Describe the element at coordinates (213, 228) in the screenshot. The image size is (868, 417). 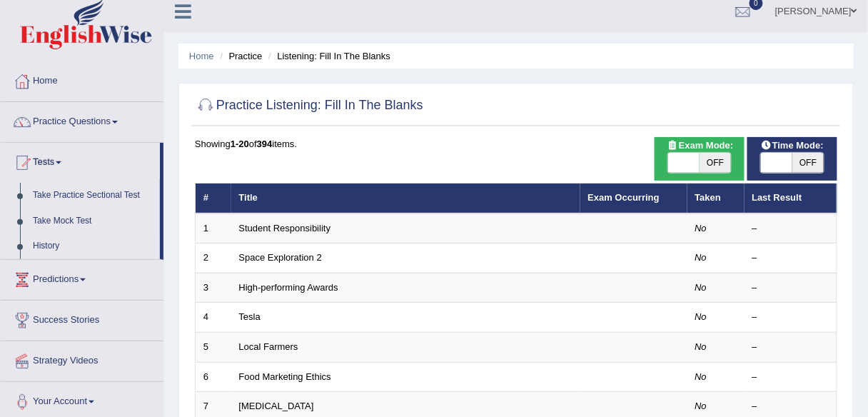
I see `td: 1` at that location.